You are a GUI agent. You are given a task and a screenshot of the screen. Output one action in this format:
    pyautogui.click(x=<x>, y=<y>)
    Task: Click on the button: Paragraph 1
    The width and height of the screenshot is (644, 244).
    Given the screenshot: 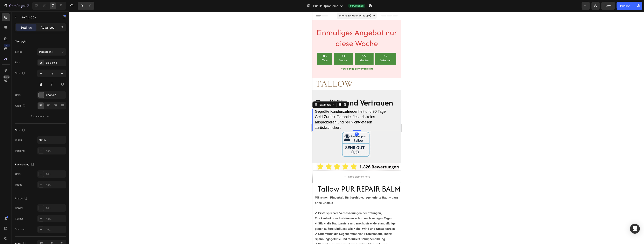 What is the action you would take?
    pyautogui.click(x=52, y=52)
    